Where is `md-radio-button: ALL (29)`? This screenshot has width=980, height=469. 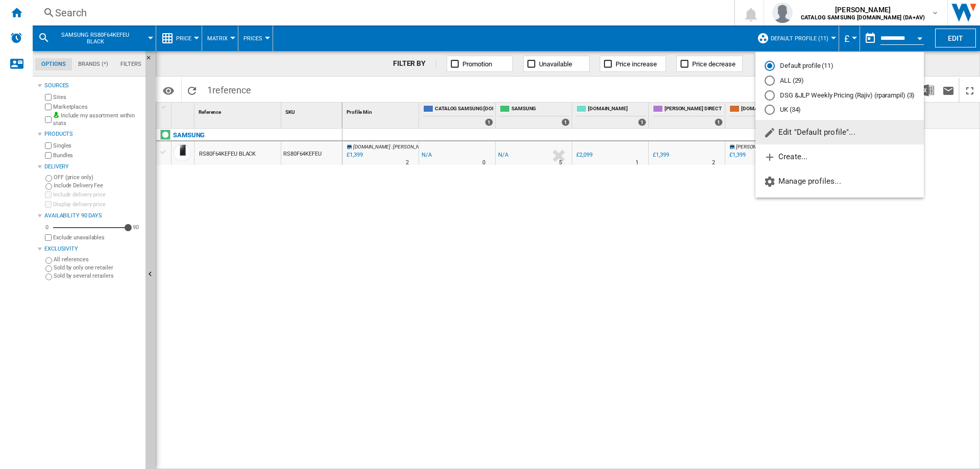 md-radio-button: ALL (29) is located at coordinates (839, 81).